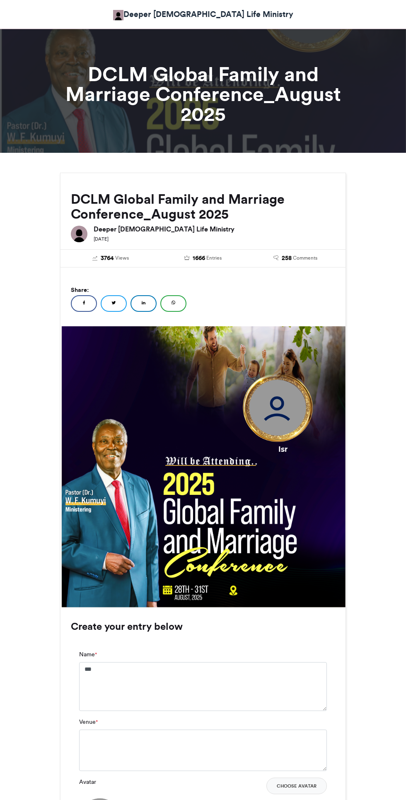 This screenshot has height=800, width=406. I want to click on h3: Create your entry below, so click(203, 626).